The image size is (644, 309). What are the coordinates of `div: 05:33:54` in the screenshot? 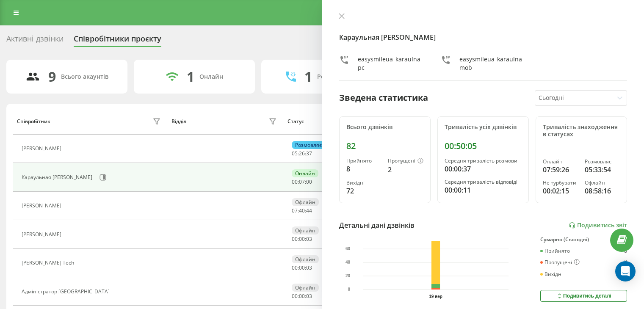 It's located at (602, 170).